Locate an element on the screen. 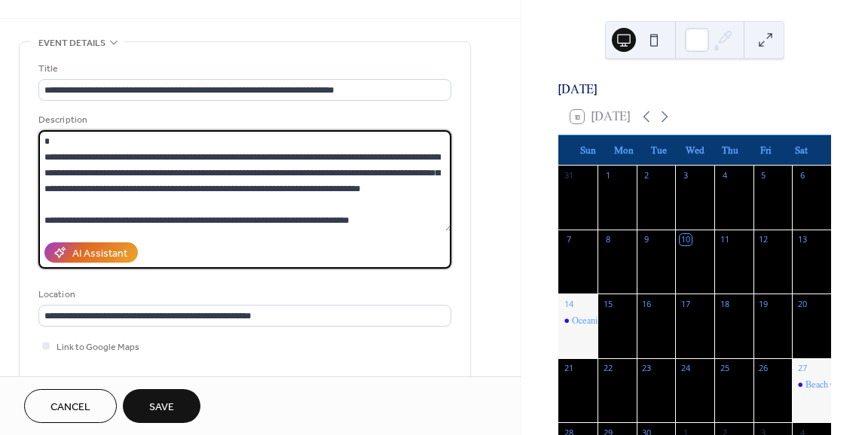 This screenshot has width=868, height=435. div: 16 is located at coordinates (646, 304).